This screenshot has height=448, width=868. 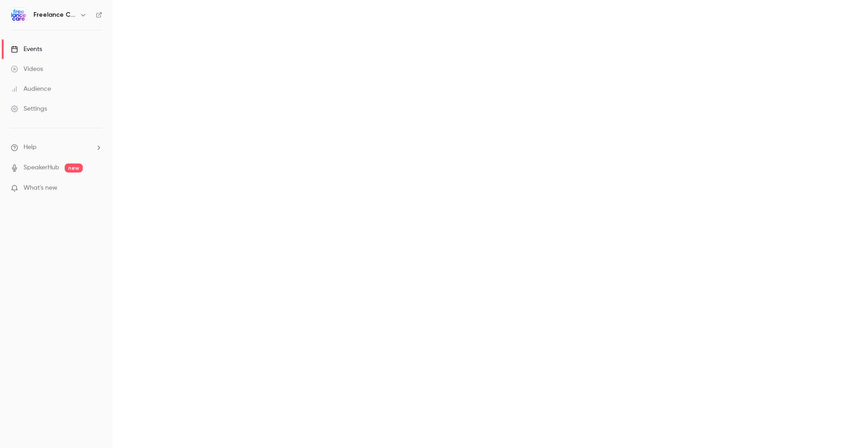 I want to click on div: Settings, so click(x=29, y=109).